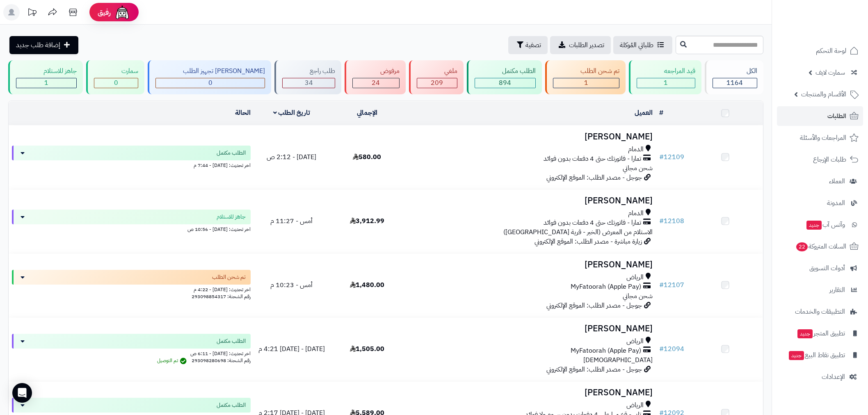 Image resolution: width=868 pixels, height=415 pixels. I want to click on span: الدمام, so click(636, 213).